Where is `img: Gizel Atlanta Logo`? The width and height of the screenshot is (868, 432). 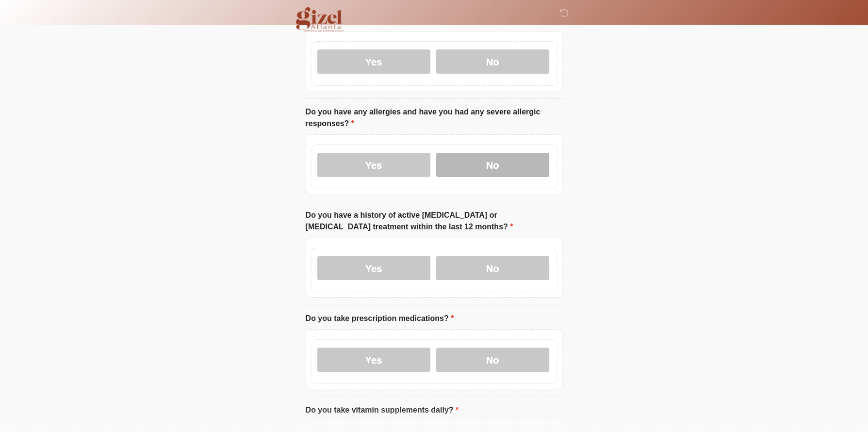
img: Gizel Atlanta Logo is located at coordinates (320, 19).